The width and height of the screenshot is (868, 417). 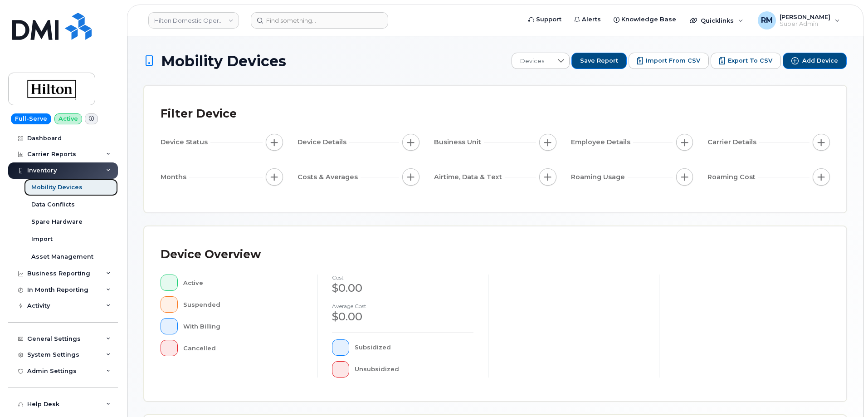 What do you see at coordinates (414, 369) in the screenshot?
I see `div: Unsubsidized` at bounding box center [414, 369].